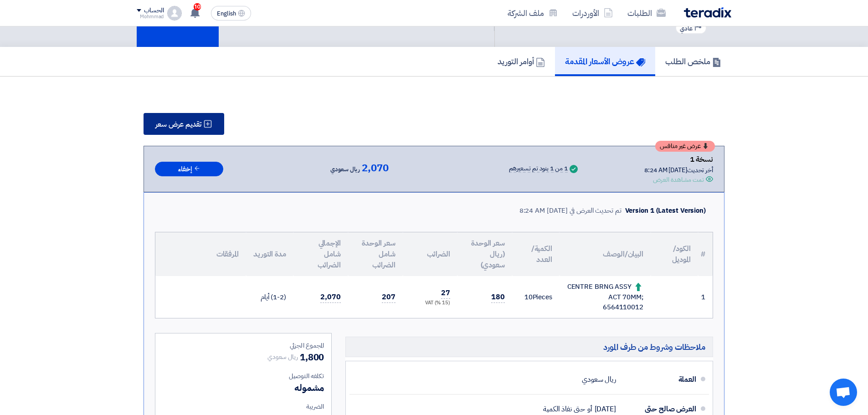 Image resolution: width=868 pixels, height=415 pixels. I want to click on td: (1-2) أيام, so click(270, 297).